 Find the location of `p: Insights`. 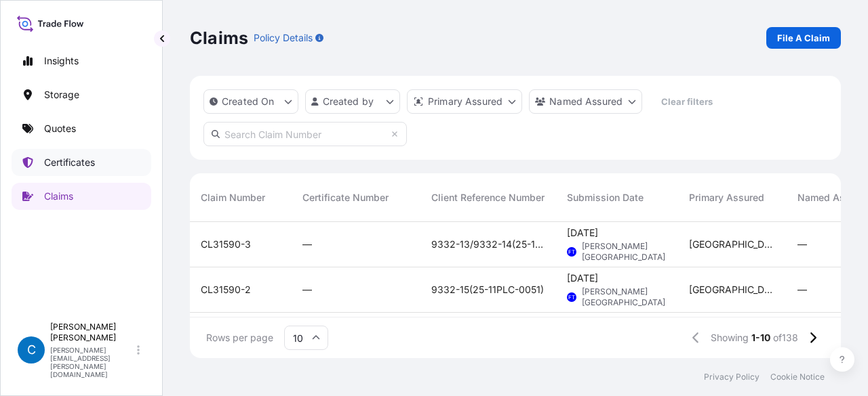

p: Insights is located at coordinates (61, 61).